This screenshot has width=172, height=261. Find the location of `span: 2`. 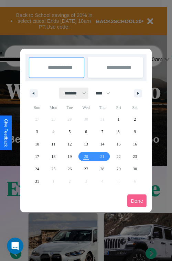

span: 2 is located at coordinates (135, 119).